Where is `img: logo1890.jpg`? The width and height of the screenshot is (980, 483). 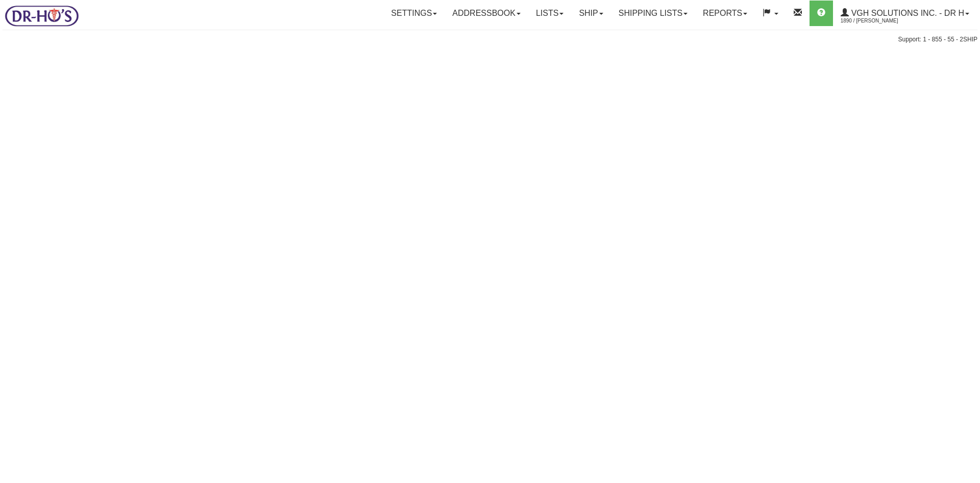
img: logo1890.jpg is located at coordinates (42, 15).